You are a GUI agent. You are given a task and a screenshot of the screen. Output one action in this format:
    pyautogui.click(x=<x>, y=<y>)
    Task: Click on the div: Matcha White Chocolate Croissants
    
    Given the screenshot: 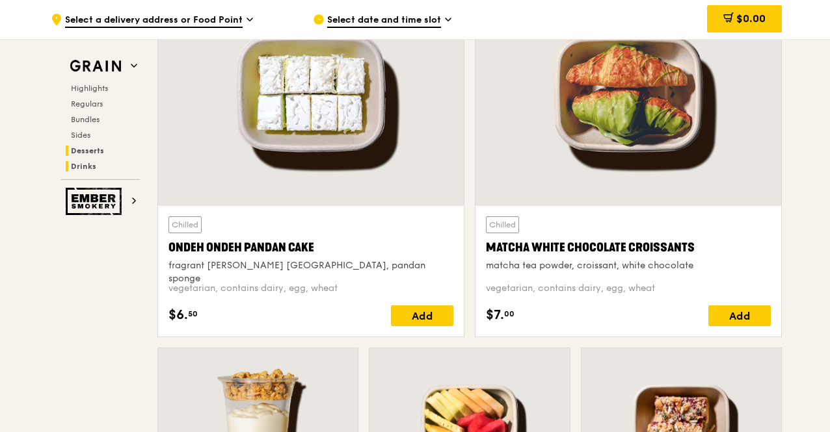 What is the action you would take?
    pyautogui.click(x=628, y=248)
    